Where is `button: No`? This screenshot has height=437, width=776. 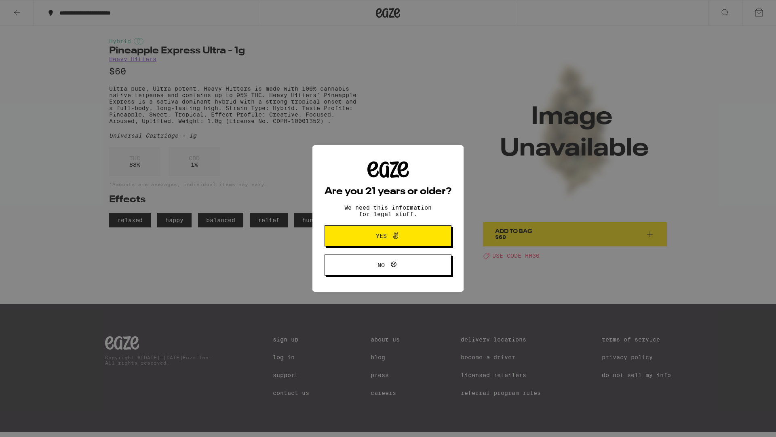 button: No is located at coordinates (388, 265).